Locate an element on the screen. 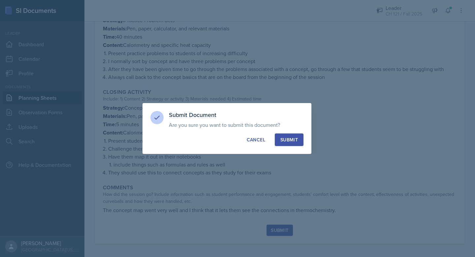 The width and height of the screenshot is (475, 257). button: Cancel is located at coordinates (256, 140).